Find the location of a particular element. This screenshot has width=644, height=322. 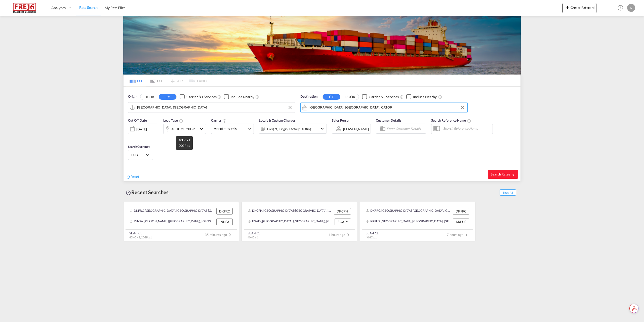

md-icon: icon-information-outline is located at coordinates (181, 121).